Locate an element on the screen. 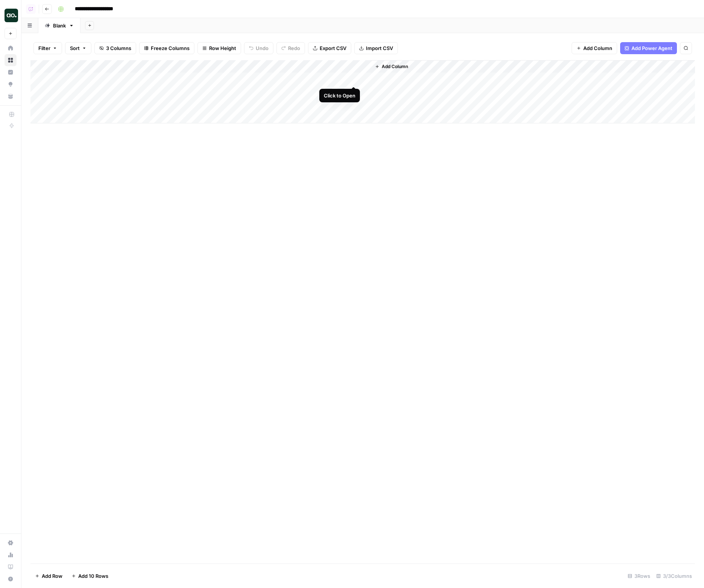 The height and width of the screenshot is (588, 704). span: Redo is located at coordinates (294, 48).